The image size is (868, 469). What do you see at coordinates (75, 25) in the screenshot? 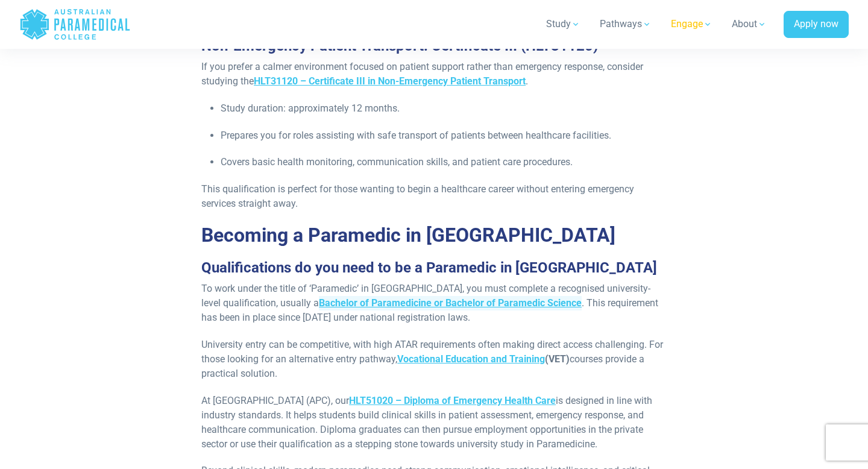
I see `a: Australian Paramedical College` at bounding box center [75, 25].